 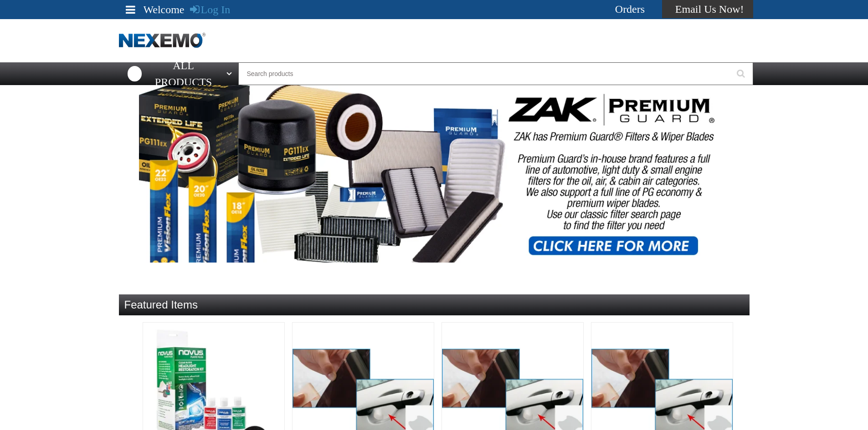 I want to click on input: Search, so click(x=496, y=74).